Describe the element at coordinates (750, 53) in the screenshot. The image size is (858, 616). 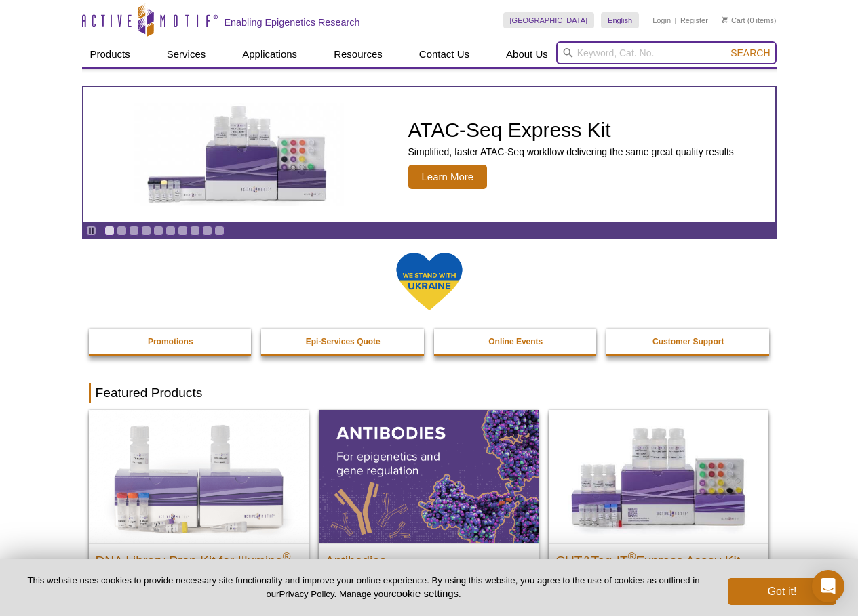
I see `span: Search` at that location.